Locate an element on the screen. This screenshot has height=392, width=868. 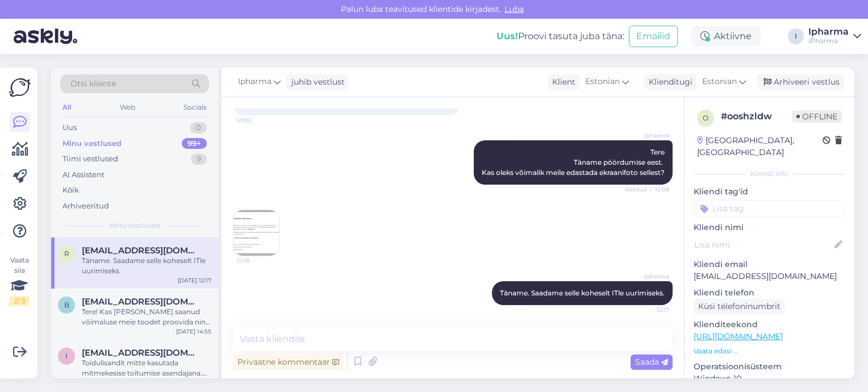
img: Askly Logo is located at coordinates (20, 88).